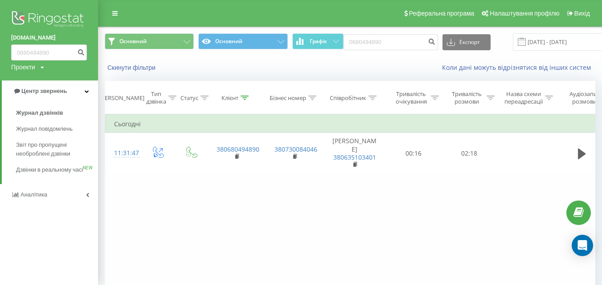 This screenshot has height=285, width=602. I want to click on div: Бізнес номер, so click(288, 98).